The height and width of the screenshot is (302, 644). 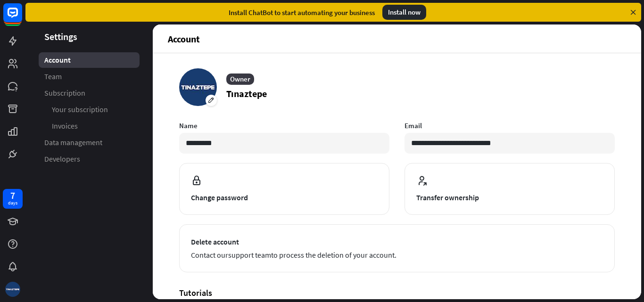 I want to click on span: Change password, so click(x=284, y=197).